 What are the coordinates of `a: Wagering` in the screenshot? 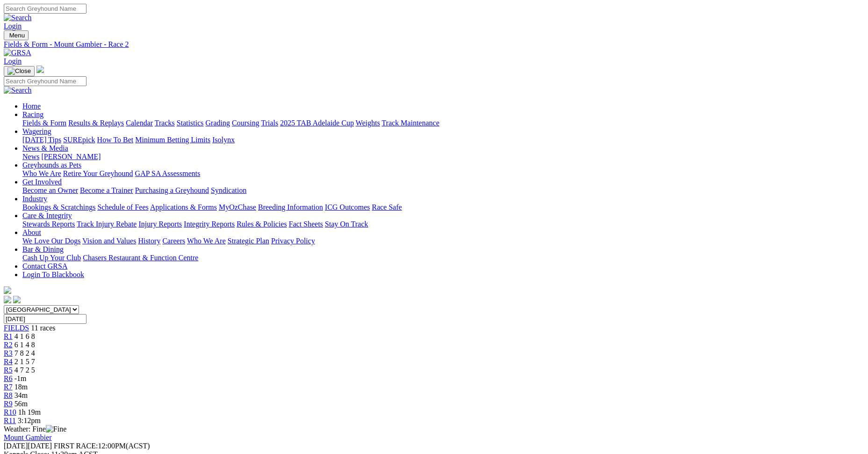 It's located at (37, 131).